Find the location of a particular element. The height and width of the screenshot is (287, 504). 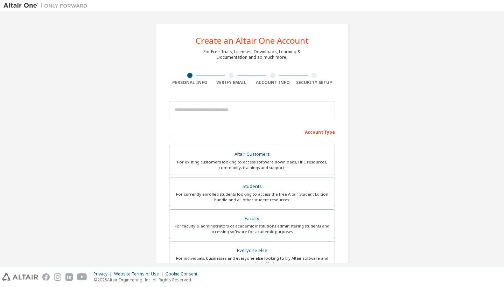

div: For faculty & administrators of academic institutions administering students and accessing softwa... is located at coordinates (252, 229).